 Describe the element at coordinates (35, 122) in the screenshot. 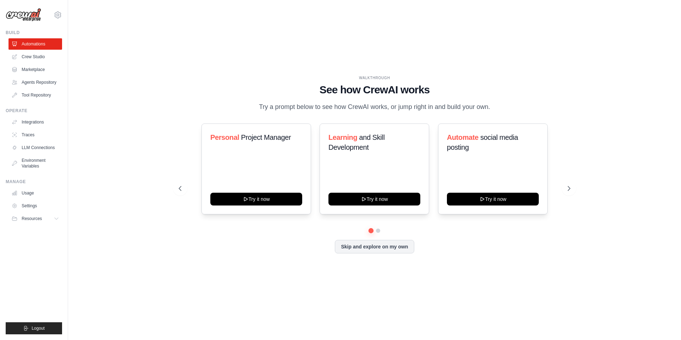

I see `a: Integrations` at that location.